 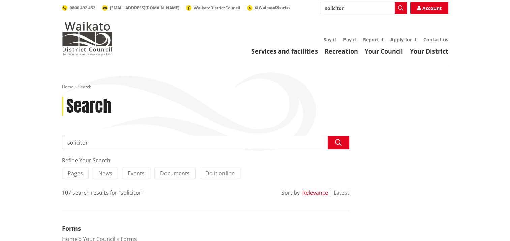 I want to click on a: Say it, so click(x=330, y=39).